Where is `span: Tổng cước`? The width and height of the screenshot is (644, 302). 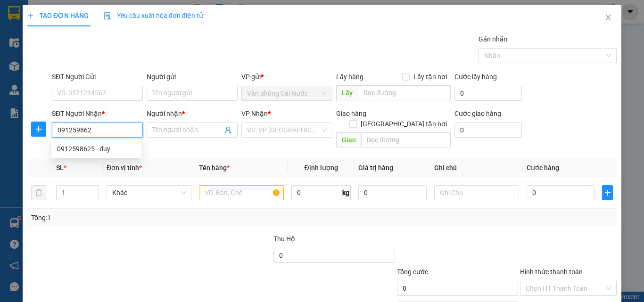
span: Tổng cước is located at coordinates (413, 272).